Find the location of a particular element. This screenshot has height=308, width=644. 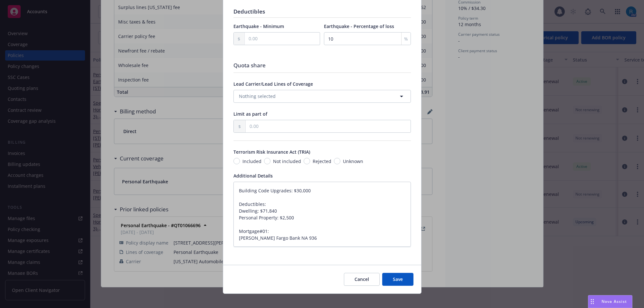

h1: Deductibles is located at coordinates (322, 11).